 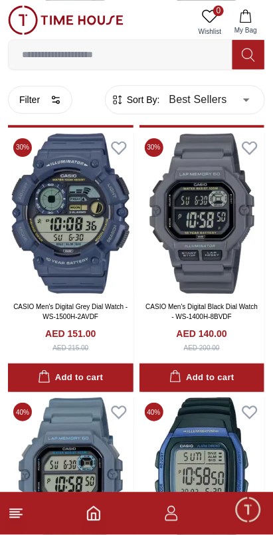 What do you see at coordinates (70, 213) in the screenshot?
I see `img: CASIO Men's Digital Grey Dial Watch - WS-1500H-2AVDF` at bounding box center [70, 213].